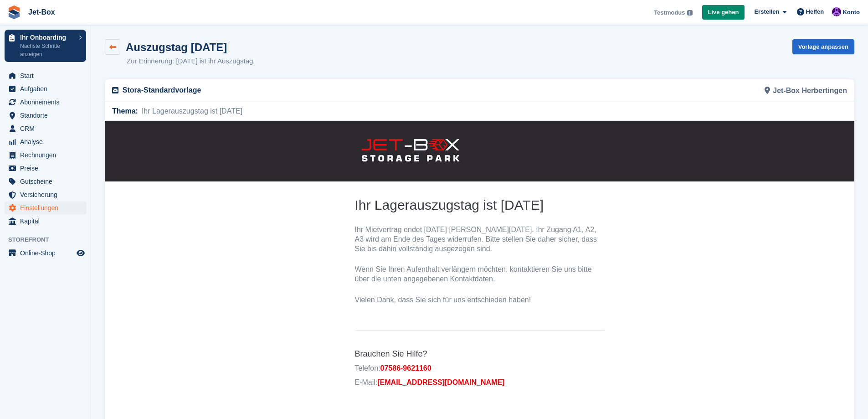 The width and height of the screenshot is (868, 419). What do you see at coordinates (41, 12) in the screenshot?
I see `a: Jet-Box` at bounding box center [41, 12].